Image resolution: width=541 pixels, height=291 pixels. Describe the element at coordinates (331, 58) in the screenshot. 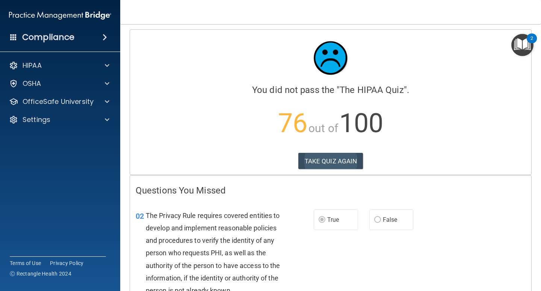

I see `img: sad_face.ecc698e2.jpg` at that location.